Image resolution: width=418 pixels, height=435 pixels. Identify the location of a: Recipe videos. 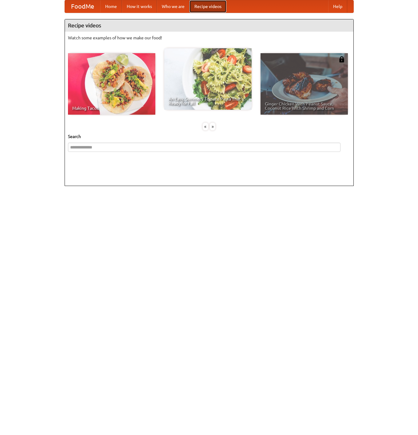
(208, 6).